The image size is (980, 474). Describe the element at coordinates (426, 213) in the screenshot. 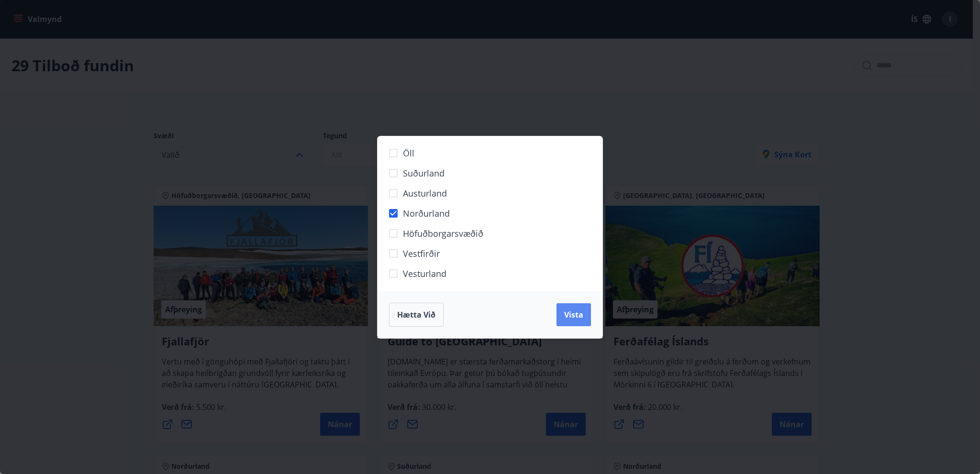

I see `span: Norðurland` at that location.